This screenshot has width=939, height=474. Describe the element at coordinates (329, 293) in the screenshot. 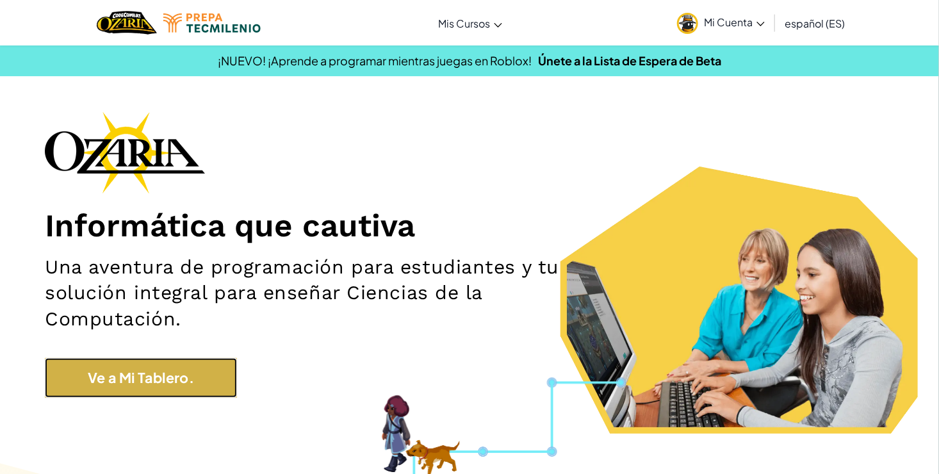

I see `h2: Una aventura de programación para estudiantes y tu solución integral para enseñar Ciencias de la ...` at that location.